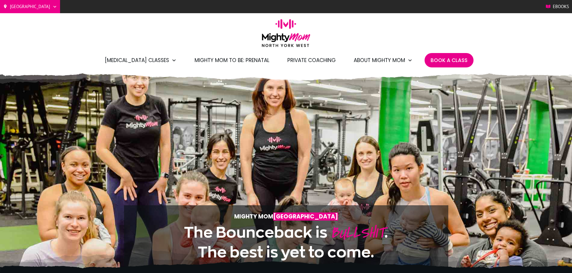  What do you see at coordinates (286, 252) in the screenshot?
I see `span: The best is yet to come.` at bounding box center [286, 252].